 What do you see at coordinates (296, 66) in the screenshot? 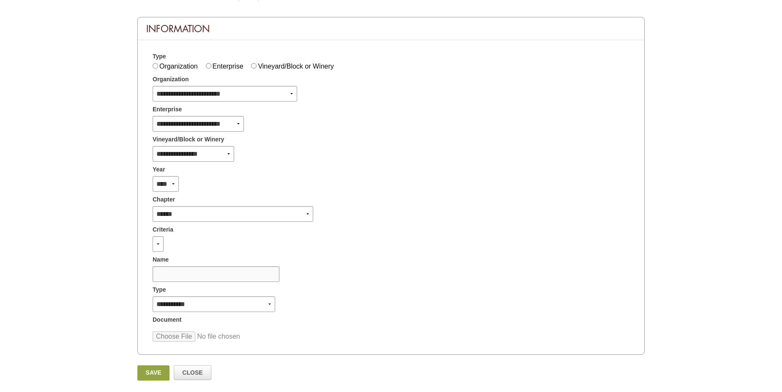
I see `label: Vineyard/Block or Winery` at bounding box center [296, 66].